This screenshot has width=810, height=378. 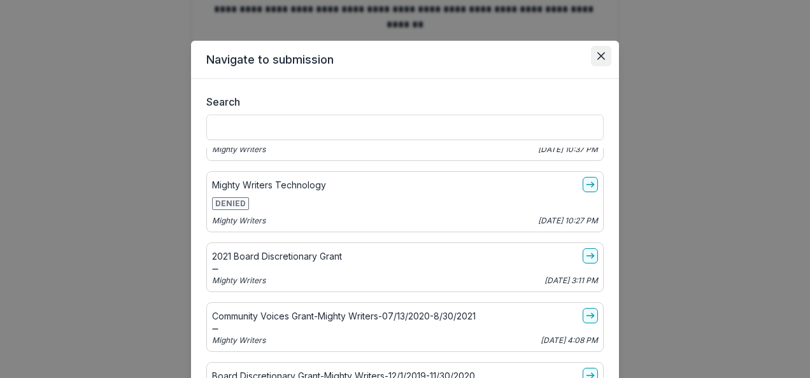 What do you see at coordinates (269, 185) in the screenshot?
I see `p: Mighty Writers Technology` at bounding box center [269, 185].